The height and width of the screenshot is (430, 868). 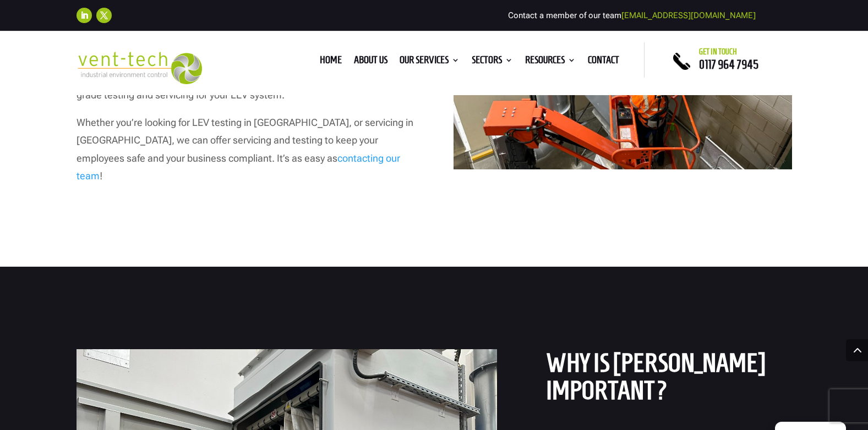 What do you see at coordinates (729, 64) in the screenshot?
I see `span: 0117 964 7945` at bounding box center [729, 64].